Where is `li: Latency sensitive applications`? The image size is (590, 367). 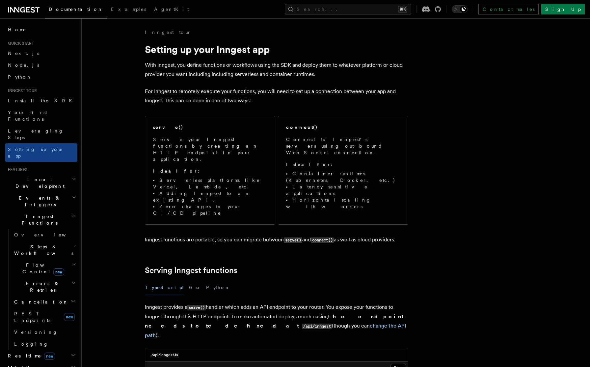 li: Latency sensitive applications is located at coordinates (343, 190).